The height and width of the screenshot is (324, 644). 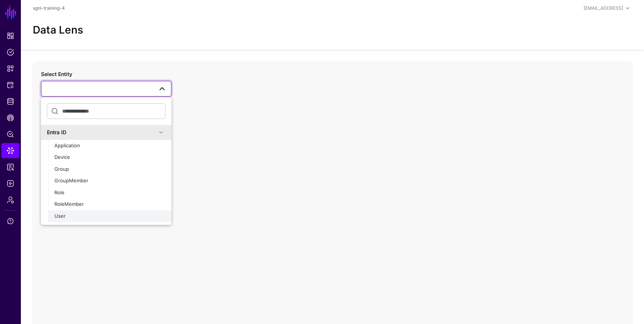 I want to click on span: Data Lens, so click(x=10, y=151).